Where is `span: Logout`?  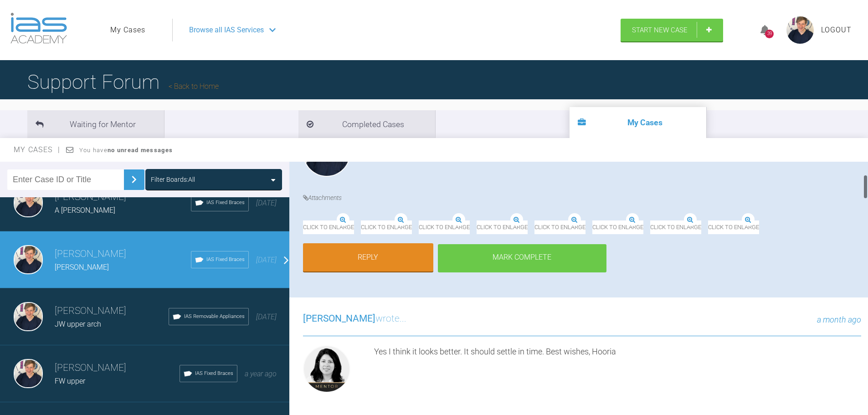
span: Logout is located at coordinates (836, 30).